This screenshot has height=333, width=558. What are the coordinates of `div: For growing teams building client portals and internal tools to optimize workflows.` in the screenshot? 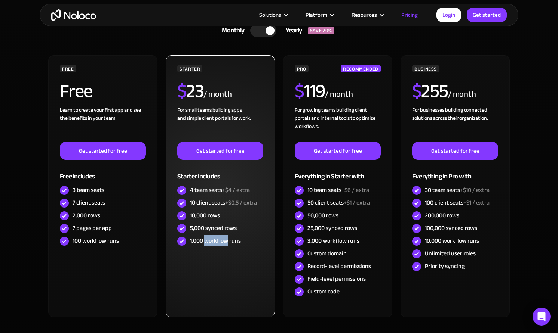 It's located at (338, 124).